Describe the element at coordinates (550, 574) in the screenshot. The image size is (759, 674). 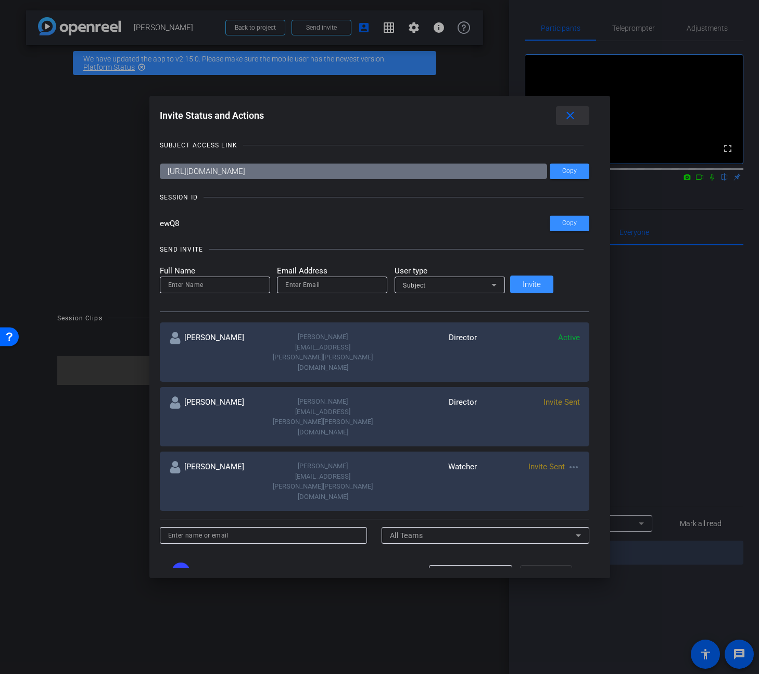
I see `span: Add` at that location.